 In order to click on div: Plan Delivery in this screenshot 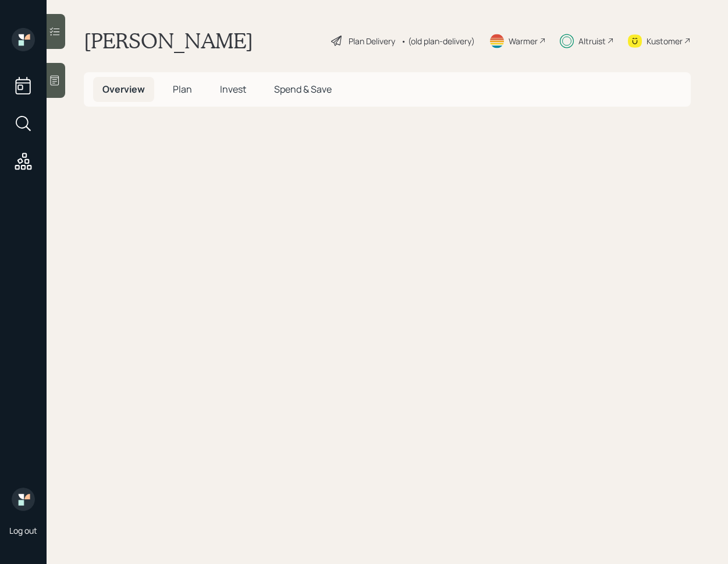, I will do `click(372, 40)`.